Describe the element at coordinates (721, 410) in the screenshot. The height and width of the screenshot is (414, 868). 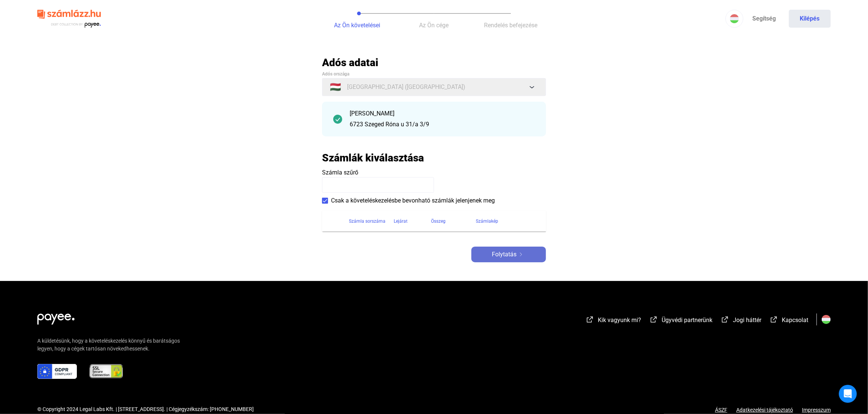
I see `a: ÁSZF` at that location.